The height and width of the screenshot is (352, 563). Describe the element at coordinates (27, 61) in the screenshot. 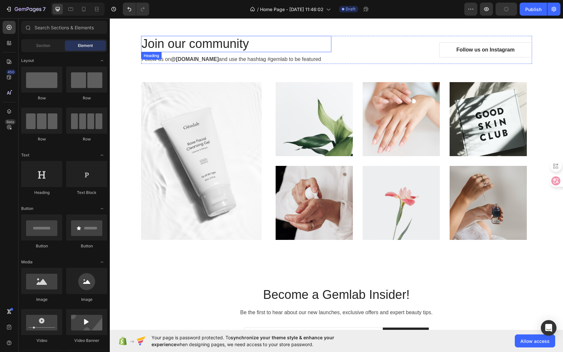

I see `span: Layout` at that location.